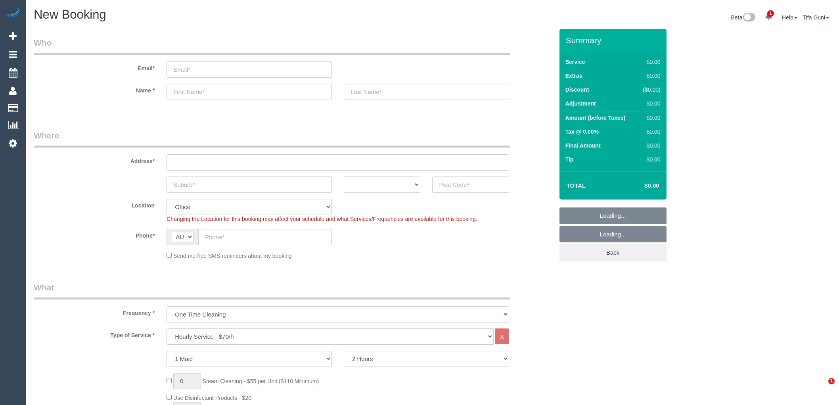 This screenshot has width=839, height=405. What do you see at coordinates (94, 333) in the screenshot?
I see `label: Type of Service *` at bounding box center [94, 333].